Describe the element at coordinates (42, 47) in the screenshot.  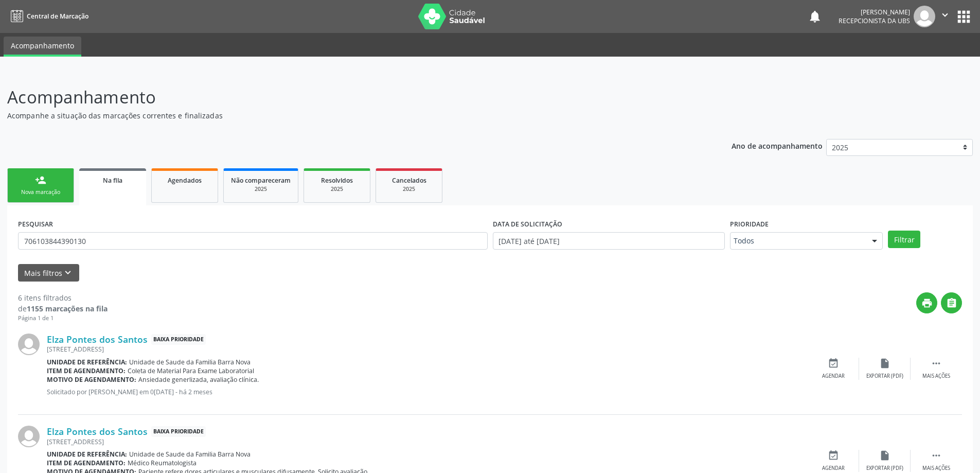
I see `a: Acompanhamento` at that location.